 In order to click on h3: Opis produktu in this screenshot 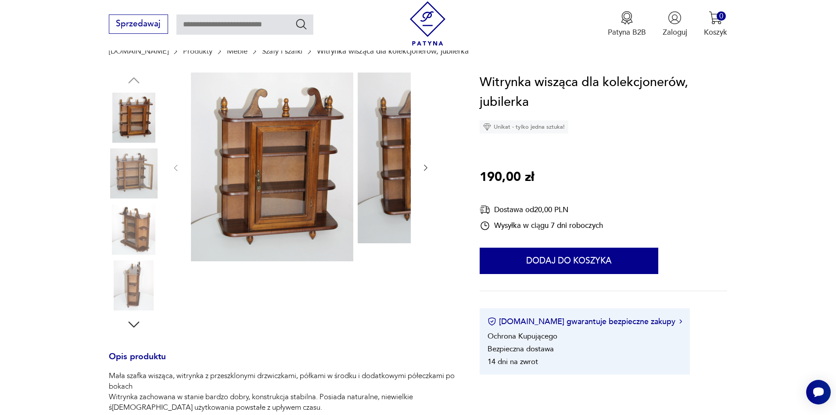, I will do `click(282, 362)`.